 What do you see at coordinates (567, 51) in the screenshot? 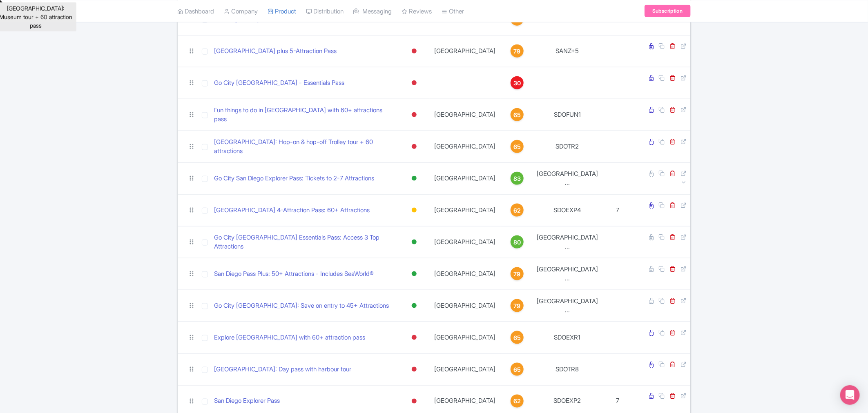
I see `td: SANZ+5` at bounding box center [567, 51].